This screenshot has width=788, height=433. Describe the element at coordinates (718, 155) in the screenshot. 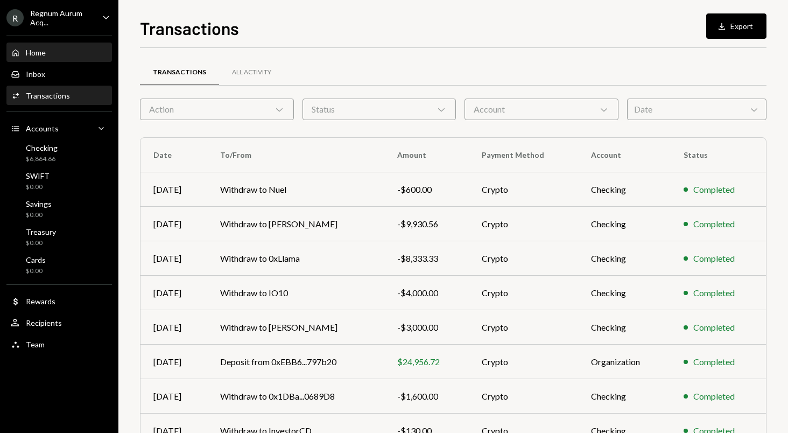

I see `th: Status` at that location.